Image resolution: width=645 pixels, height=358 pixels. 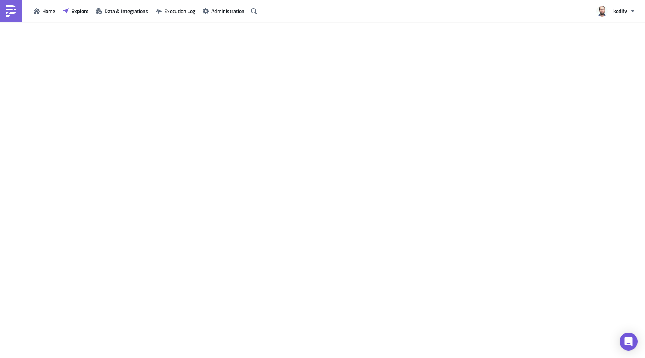 What do you see at coordinates (49, 11) in the screenshot?
I see `span: Home` at bounding box center [49, 11].